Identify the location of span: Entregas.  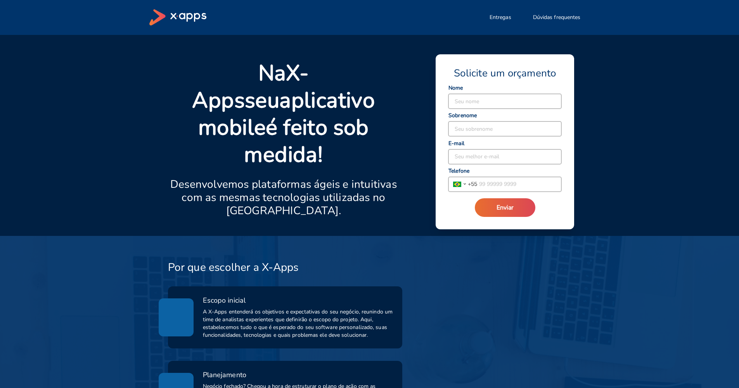
(500, 17).